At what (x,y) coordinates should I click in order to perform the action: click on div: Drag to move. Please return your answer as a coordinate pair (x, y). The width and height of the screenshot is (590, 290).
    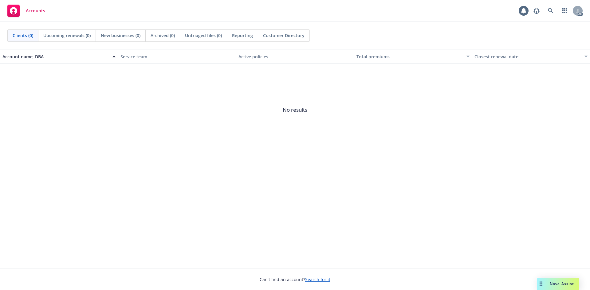
    Looking at the image, I should click on (540, 284).